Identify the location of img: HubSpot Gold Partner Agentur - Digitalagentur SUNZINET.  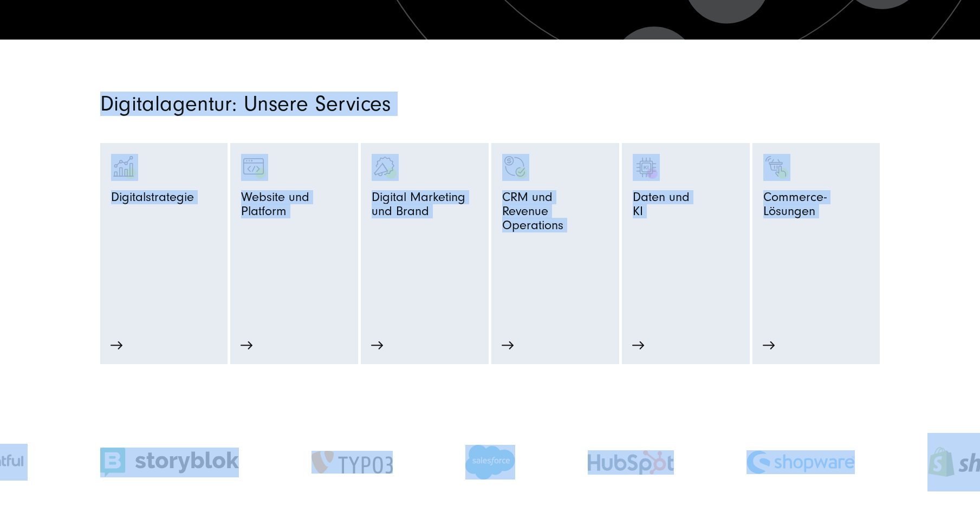
(631, 462).